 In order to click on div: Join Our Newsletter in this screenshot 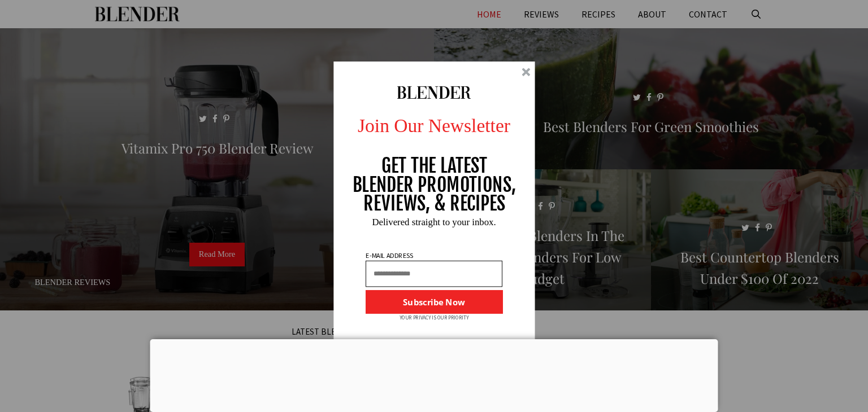, I will do `click(434, 125)`.